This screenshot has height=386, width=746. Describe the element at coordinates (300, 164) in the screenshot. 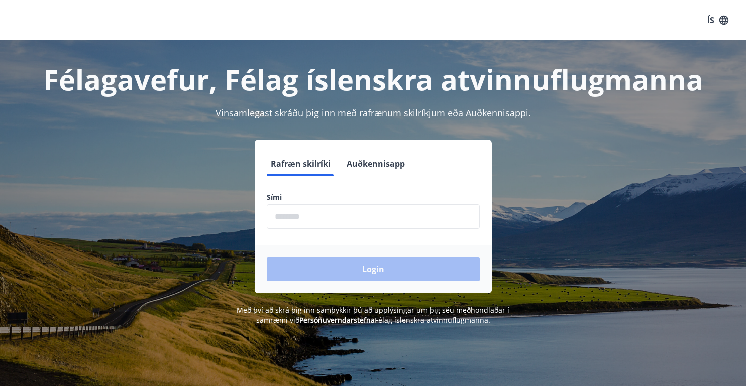

I see `button: Rafræn skilríki` at that location.